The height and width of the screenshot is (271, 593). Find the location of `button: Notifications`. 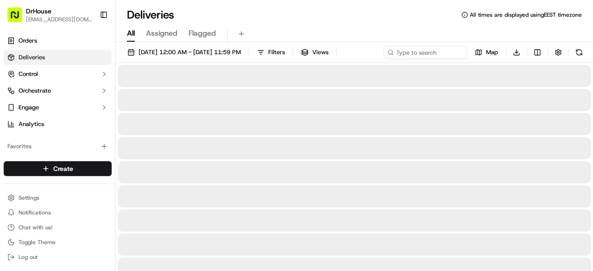

button: Notifications is located at coordinates (57, 213).